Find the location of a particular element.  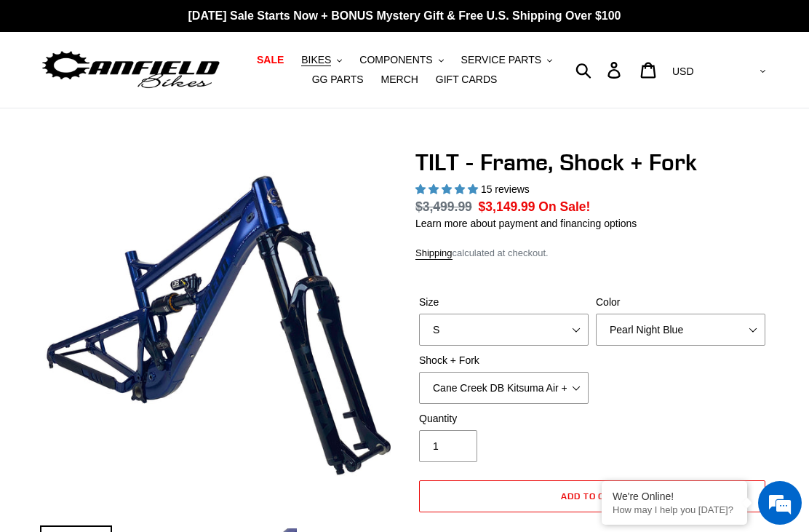

img: TILT - Frame, Shock + Fork is located at coordinates (217, 325).